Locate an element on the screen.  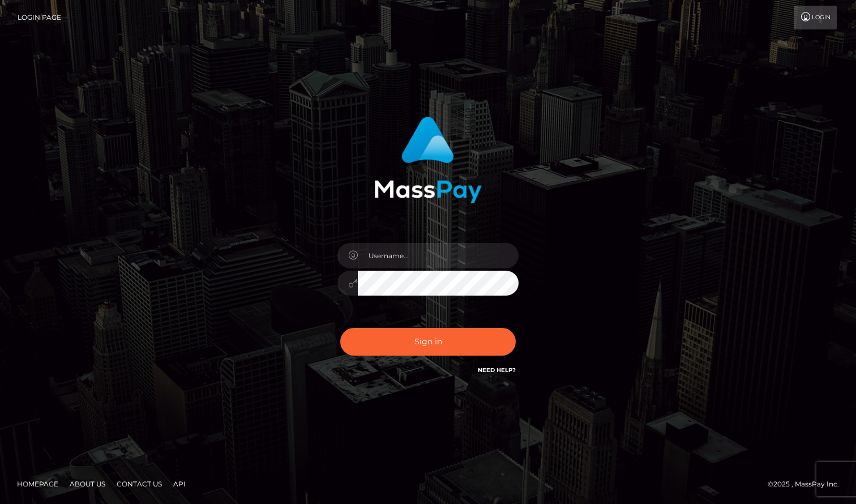
a: About Us is located at coordinates (88, 484).